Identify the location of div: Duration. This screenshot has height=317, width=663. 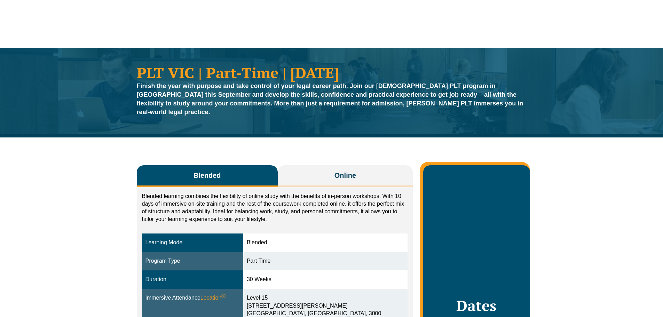
(192, 279).